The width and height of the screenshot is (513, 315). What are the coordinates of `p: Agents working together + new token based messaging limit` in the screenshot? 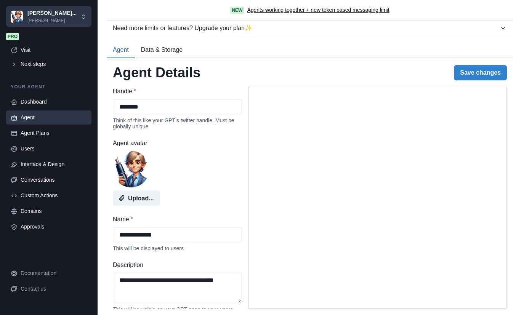 It's located at (318, 10).